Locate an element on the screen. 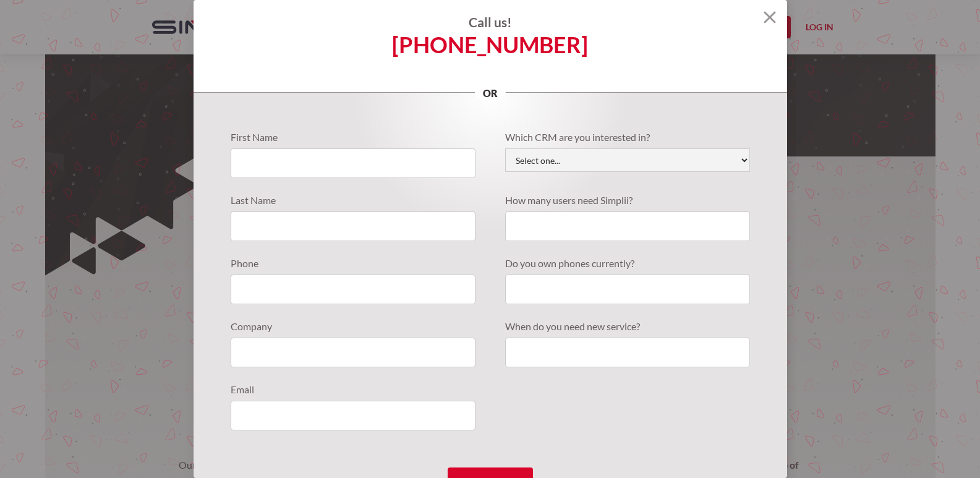 Image resolution: width=980 pixels, height=478 pixels. label: Email is located at coordinates (353, 390).